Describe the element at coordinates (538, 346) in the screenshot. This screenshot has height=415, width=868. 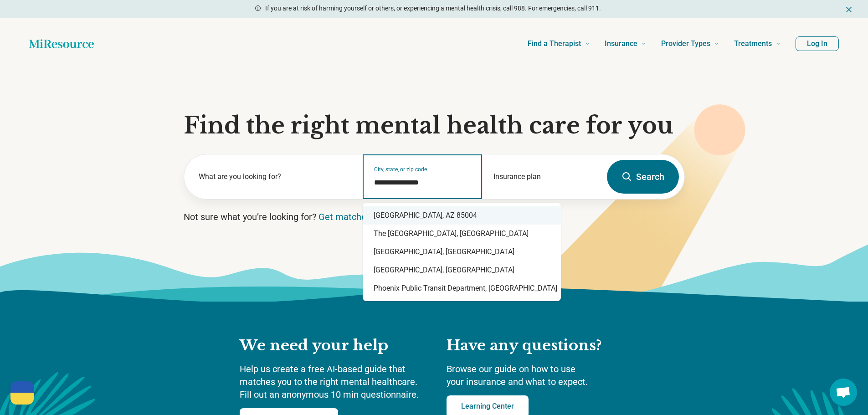
I see `h2: Have any questions?` at that location.